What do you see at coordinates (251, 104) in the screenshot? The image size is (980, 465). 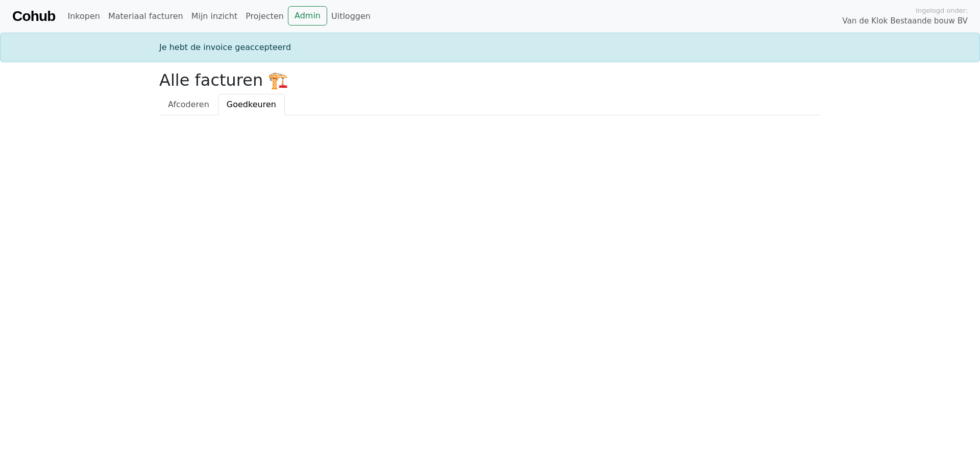 I see `span: Goedkeuren` at bounding box center [251, 104].